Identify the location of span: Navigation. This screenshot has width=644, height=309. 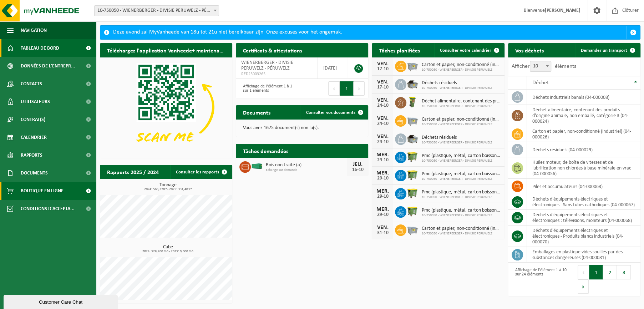
(34, 30).